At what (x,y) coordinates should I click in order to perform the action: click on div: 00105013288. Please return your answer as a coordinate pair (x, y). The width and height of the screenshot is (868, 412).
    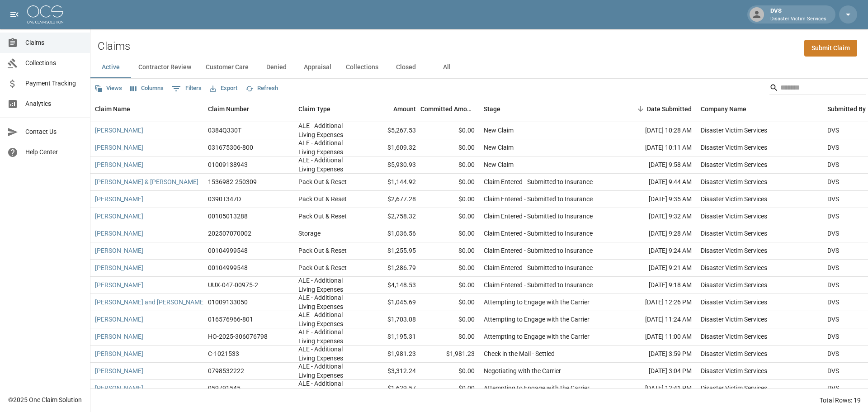
    Looking at the image, I should click on (228, 216).